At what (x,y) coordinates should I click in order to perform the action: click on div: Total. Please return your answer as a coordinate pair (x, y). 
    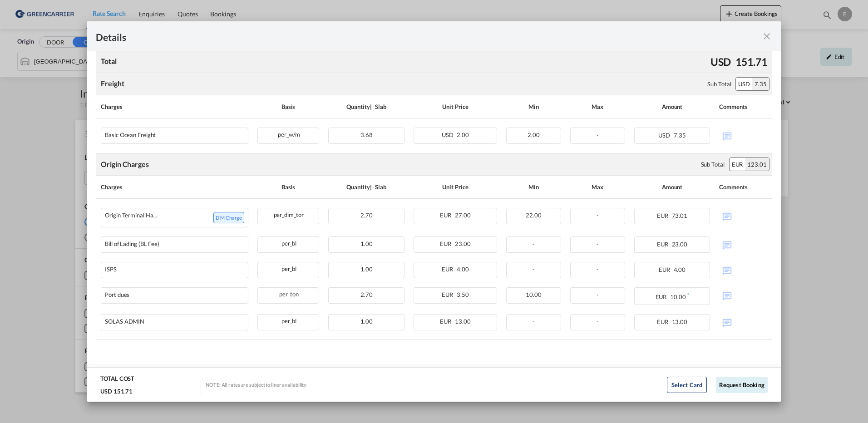
    Looking at the image, I should click on (109, 61).